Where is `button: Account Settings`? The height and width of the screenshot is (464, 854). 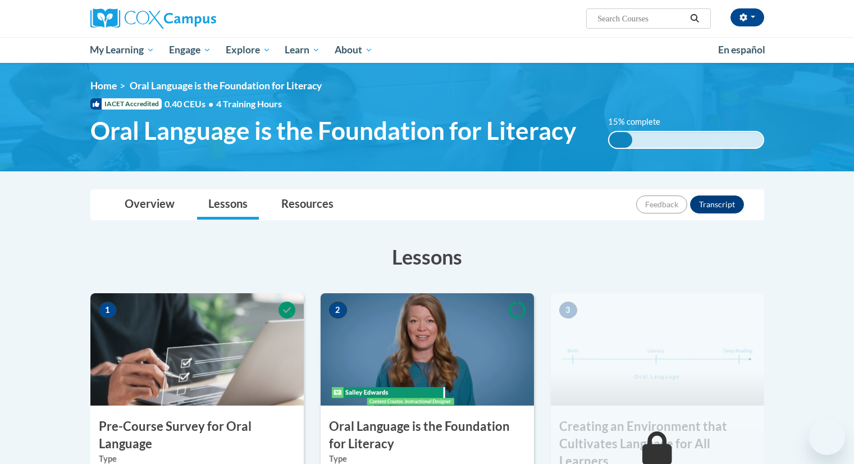 button: Account Settings is located at coordinates (748, 17).